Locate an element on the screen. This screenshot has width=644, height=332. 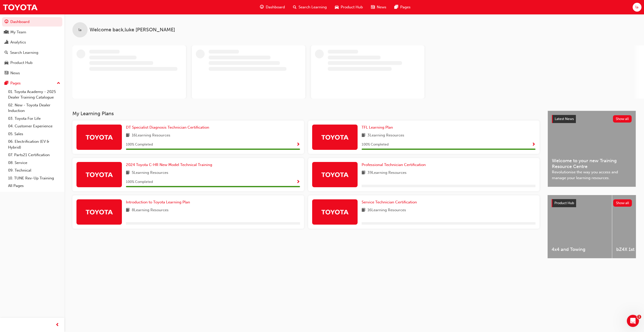
a: Dashboard is located at coordinates (32, 22).